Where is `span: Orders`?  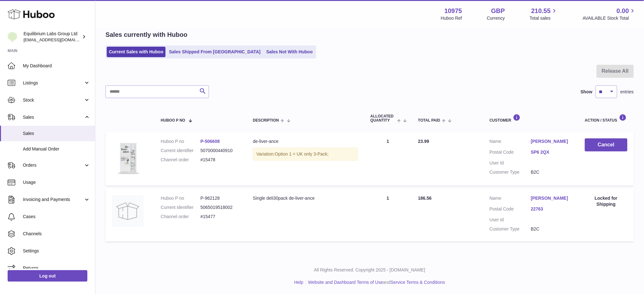
span: Orders is located at coordinates (53, 165).